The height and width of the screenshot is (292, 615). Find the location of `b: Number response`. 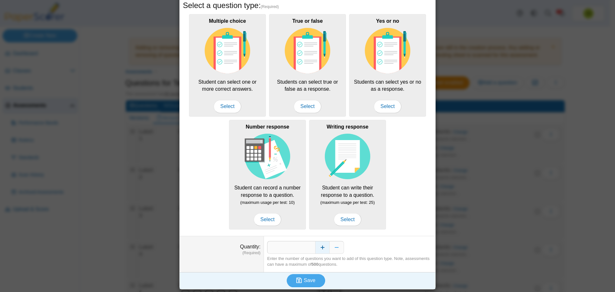

b: Number response is located at coordinates (267, 127).